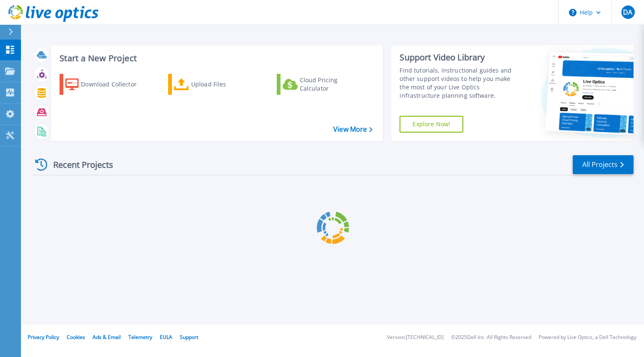  Describe the element at coordinates (166, 337) in the screenshot. I see `a: EULA` at that location.